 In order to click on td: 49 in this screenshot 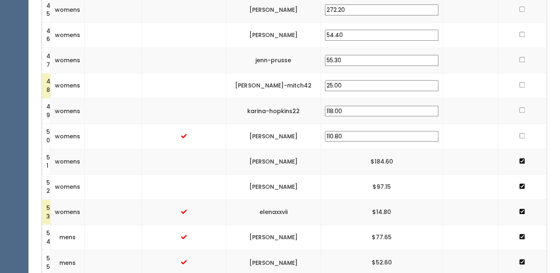, I will do `click(46, 111)`.